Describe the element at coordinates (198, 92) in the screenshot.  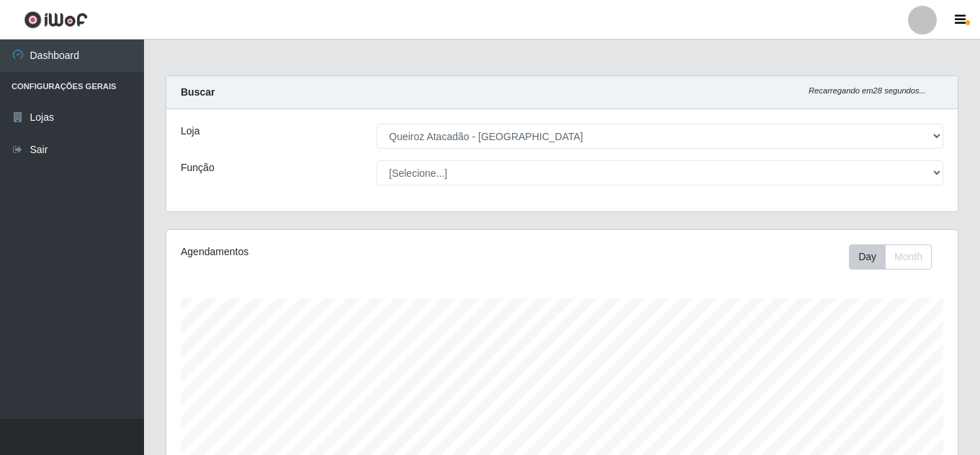
I see `strong: Buscar` at that location.